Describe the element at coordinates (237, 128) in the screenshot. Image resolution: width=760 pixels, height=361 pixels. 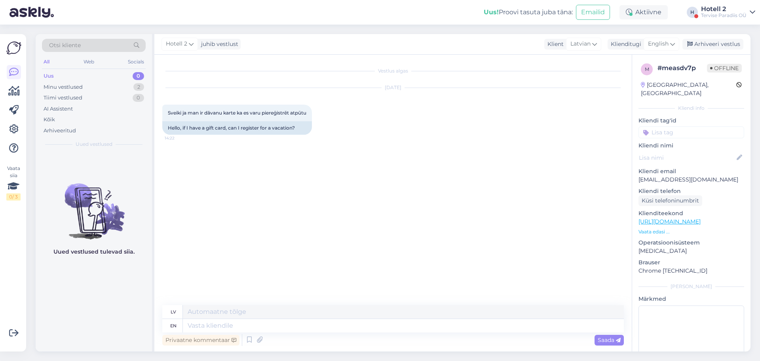
I see `div: Hello, if I have a gift card, can I register for a vacation?` at that location.